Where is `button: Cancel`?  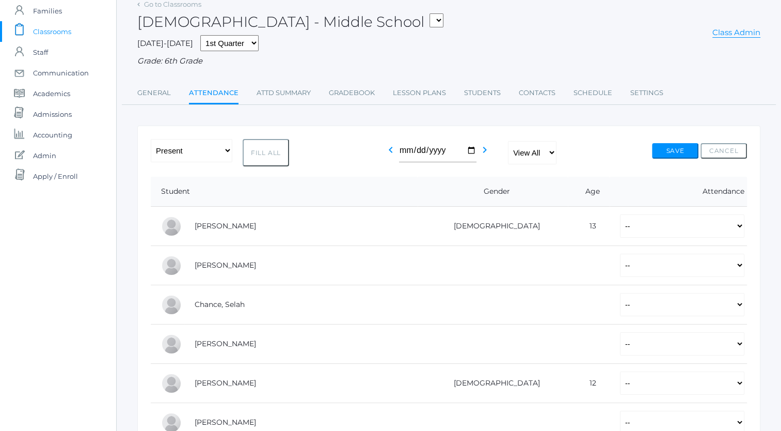 button: Cancel is located at coordinates (724, 151).